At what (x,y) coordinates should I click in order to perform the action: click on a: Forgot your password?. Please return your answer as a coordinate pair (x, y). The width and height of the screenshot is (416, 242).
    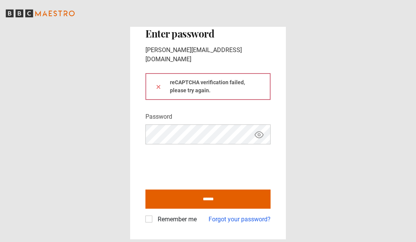
    Looking at the image, I should click on (239, 219).